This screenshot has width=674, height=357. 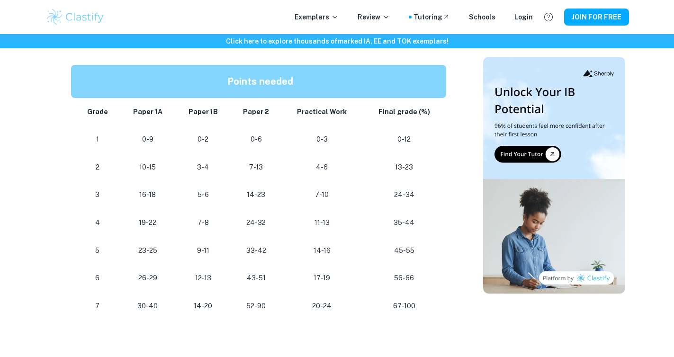 What do you see at coordinates (260, 81) in the screenshot?
I see `strong: Points needed` at bounding box center [260, 81].